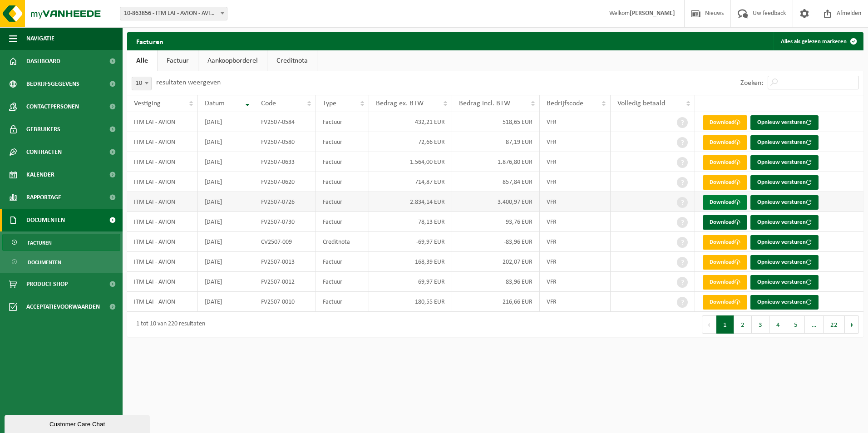 The width and height of the screenshot is (868, 433). What do you see at coordinates (43, 130) in the screenshot?
I see `span: Gebruikers` at bounding box center [43, 130].